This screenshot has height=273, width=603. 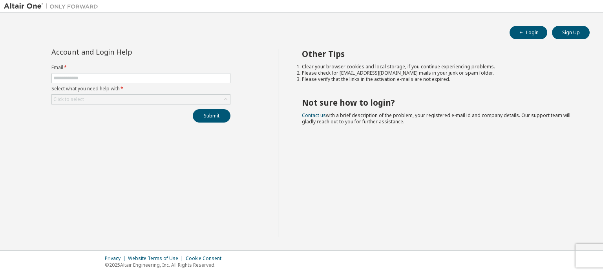 What do you see at coordinates (157, 258) in the screenshot?
I see `div: Website Terms of Use` at bounding box center [157, 258].